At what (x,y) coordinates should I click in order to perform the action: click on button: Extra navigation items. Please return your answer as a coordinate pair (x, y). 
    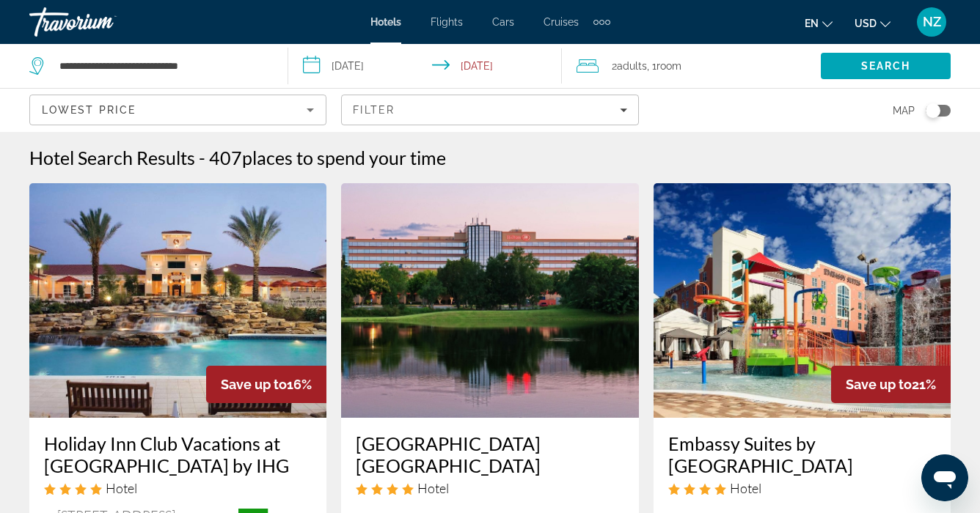
    Looking at the image, I should click on (601, 22).